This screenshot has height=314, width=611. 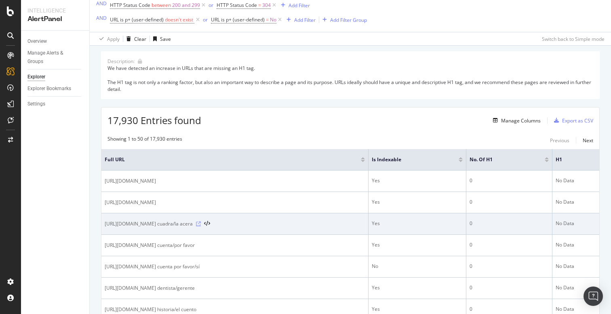 I want to click on button: Manage Columns, so click(x=515, y=120).